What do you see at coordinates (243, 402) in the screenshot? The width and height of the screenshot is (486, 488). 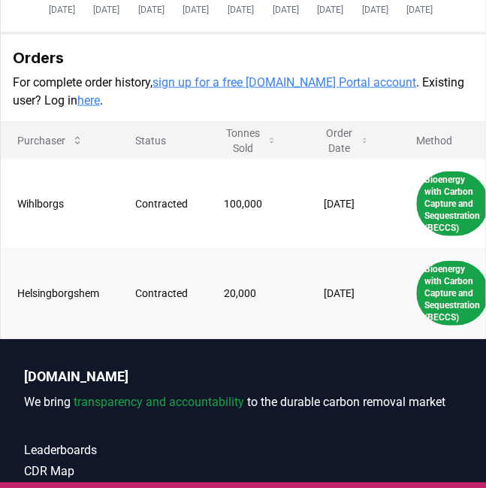 I see `p: We bring to the durable carbon removal market` at bounding box center [243, 402].